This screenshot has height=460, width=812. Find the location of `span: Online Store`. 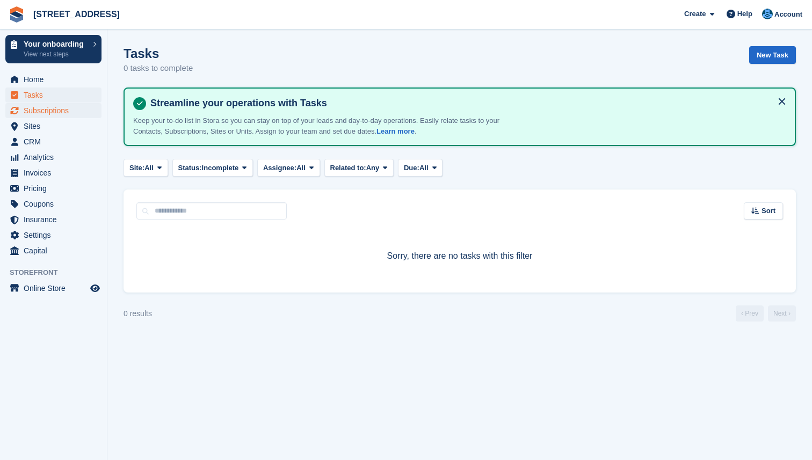

span: Online Store is located at coordinates (56, 288).